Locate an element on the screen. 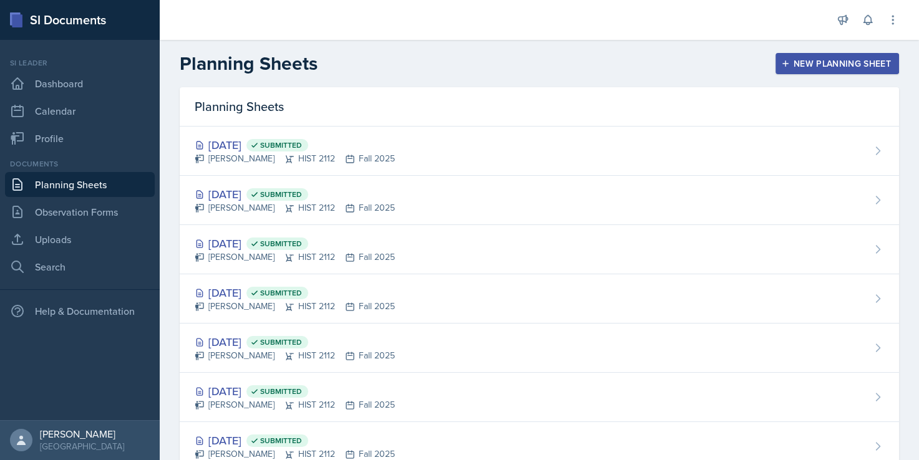 The height and width of the screenshot is (460, 919). a: Observation Forms is located at coordinates (80, 212).